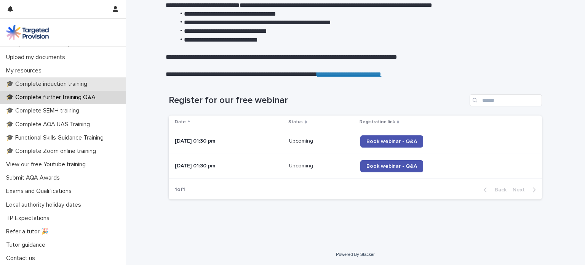 The width and height of the screenshot is (585, 265). Describe the element at coordinates (296, 122) in the screenshot. I see `p: Status` at that location.